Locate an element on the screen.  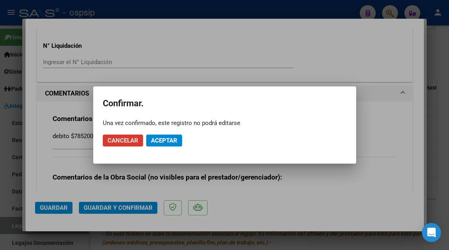
span: Aceptar is located at coordinates (164, 141).